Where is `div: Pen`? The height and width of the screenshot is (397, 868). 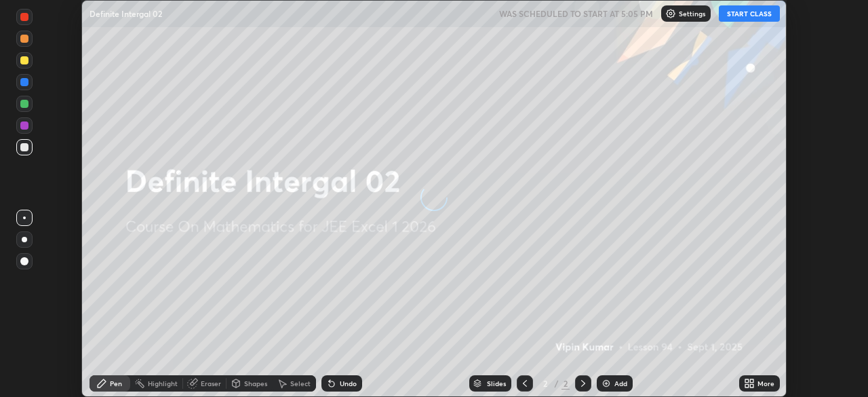 div: Pen is located at coordinates (116, 383).